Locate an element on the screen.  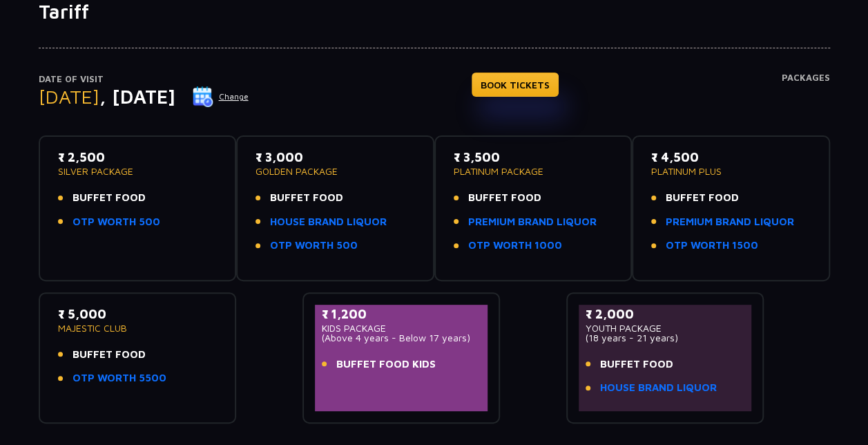
p: ₹ 5,000 is located at coordinates (137, 314).